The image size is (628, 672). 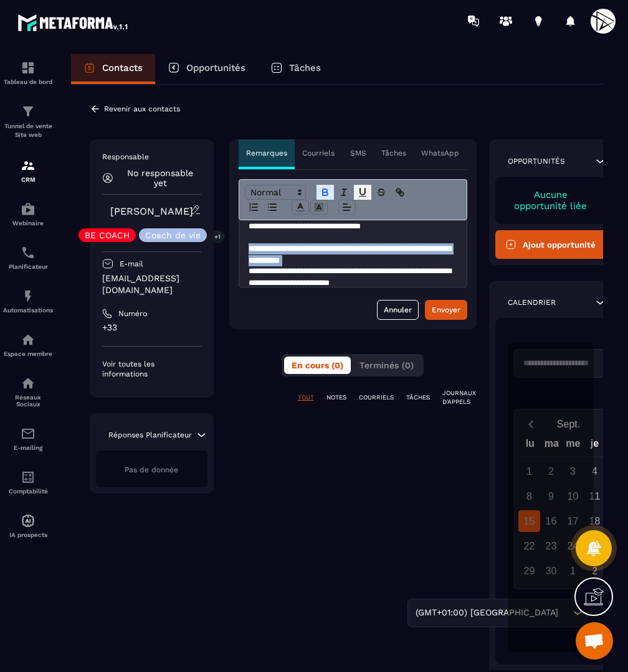 What do you see at coordinates (497, 613) in the screenshot?
I see `div: Search for option` at bounding box center [497, 613].